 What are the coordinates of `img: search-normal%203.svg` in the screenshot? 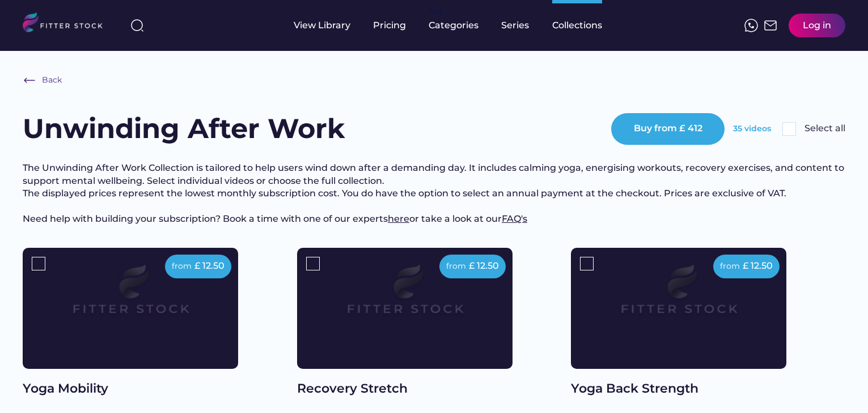 It's located at (137, 26).